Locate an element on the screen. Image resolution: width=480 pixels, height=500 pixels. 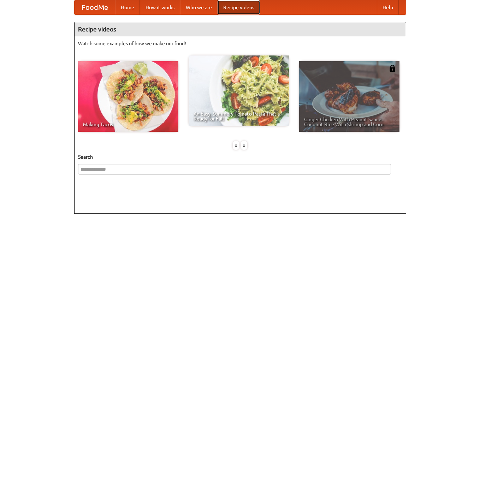
a: Who we are is located at coordinates (199, 7).